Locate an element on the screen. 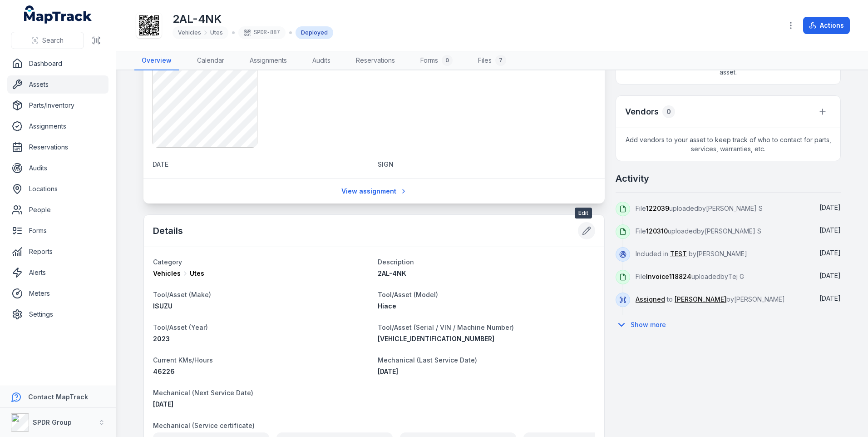  span: Mechanical (Last Service Date) is located at coordinates (427, 360).